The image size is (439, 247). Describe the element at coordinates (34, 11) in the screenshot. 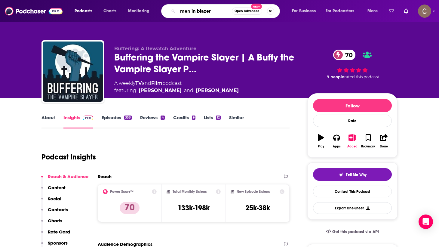

I see `img: Podchaser - Follow, Share and Rate Podcasts` at that location.